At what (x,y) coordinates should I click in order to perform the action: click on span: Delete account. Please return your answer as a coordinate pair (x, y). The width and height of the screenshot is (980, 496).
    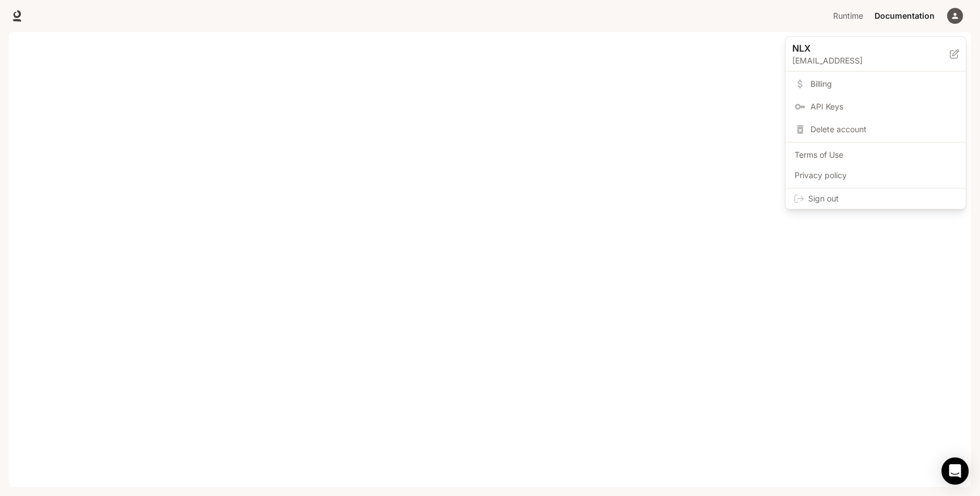
    Looking at the image, I should click on (884, 129).